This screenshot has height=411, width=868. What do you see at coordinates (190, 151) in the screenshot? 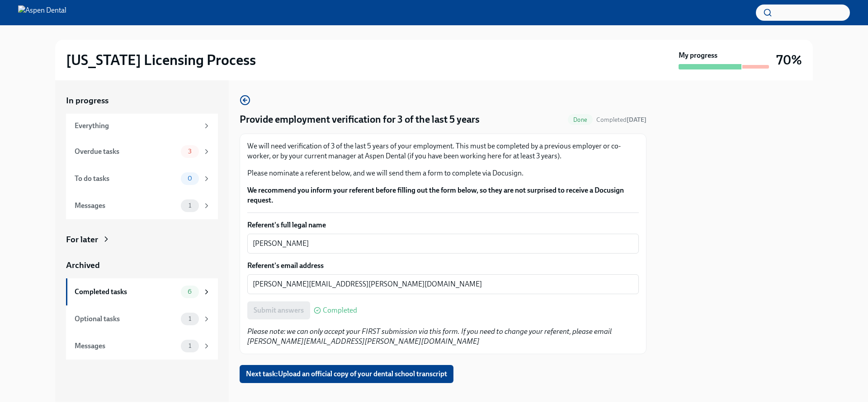
I see `span: 3` at bounding box center [190, 151].